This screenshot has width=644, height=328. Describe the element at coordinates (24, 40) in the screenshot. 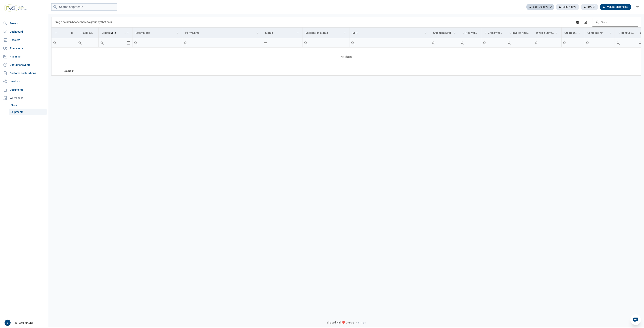

I see `a: Dossiers` at that location.